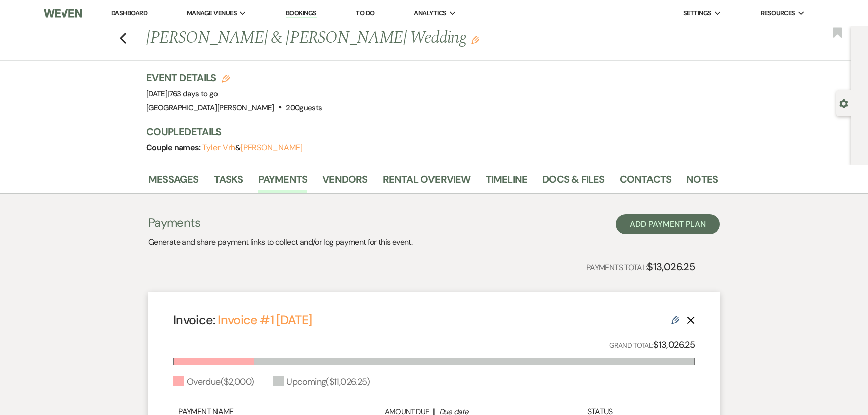  I want to click on div: Overdue ( $2,000 ), so click(213, 382).